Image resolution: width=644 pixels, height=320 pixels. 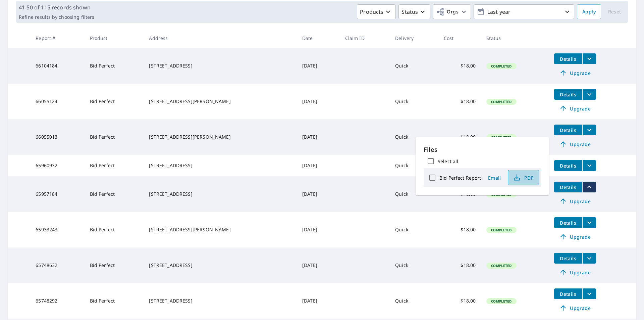 What do you see at coordinates (568, 130) in the screenshot?
I see `button: detailsBtn-66055013` at bounding box center [568, 130].